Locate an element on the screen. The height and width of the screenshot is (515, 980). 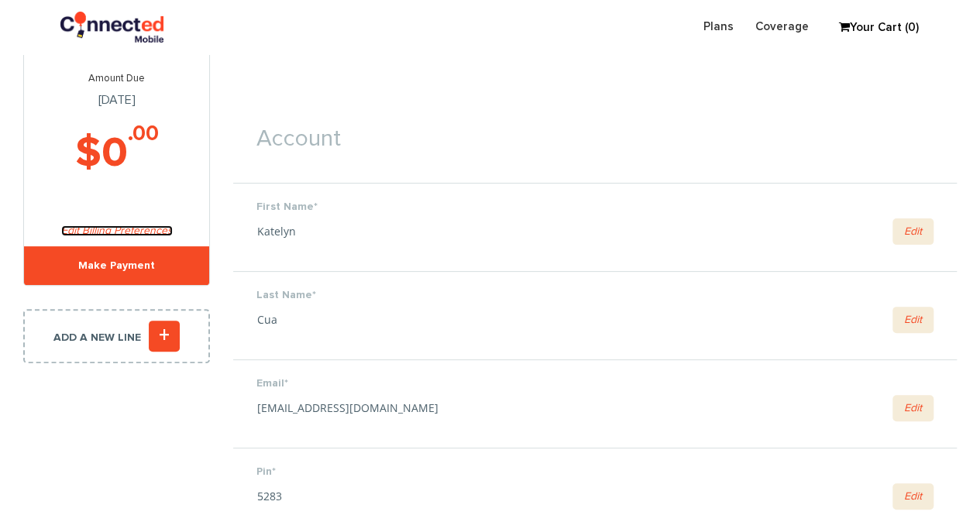
h1: Account is located at coordinates (595, 131).